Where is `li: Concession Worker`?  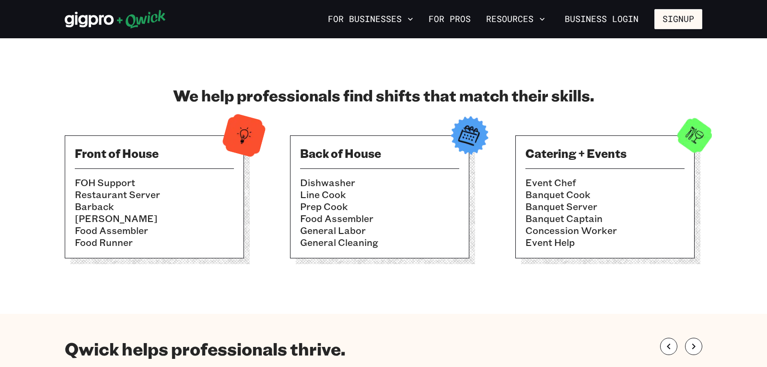 li: Concession Worker is located at coordinates (605, 230).